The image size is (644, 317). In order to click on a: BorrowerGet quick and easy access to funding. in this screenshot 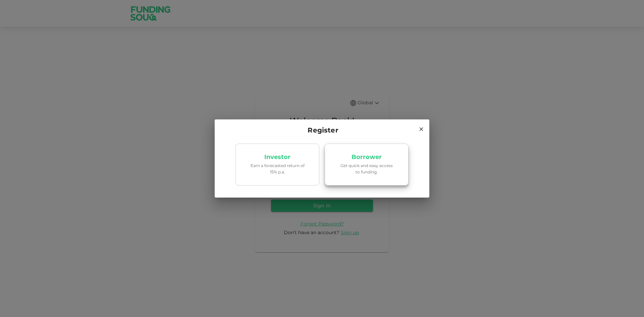, I will do `click(367, 165)`.